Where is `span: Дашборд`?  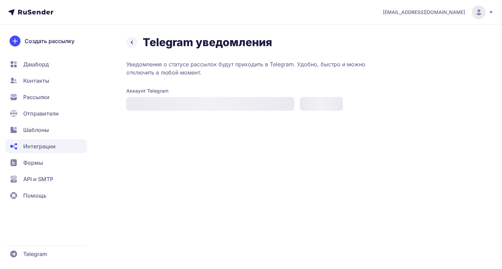 span: Дашборд is located at coordinates (36, 64).